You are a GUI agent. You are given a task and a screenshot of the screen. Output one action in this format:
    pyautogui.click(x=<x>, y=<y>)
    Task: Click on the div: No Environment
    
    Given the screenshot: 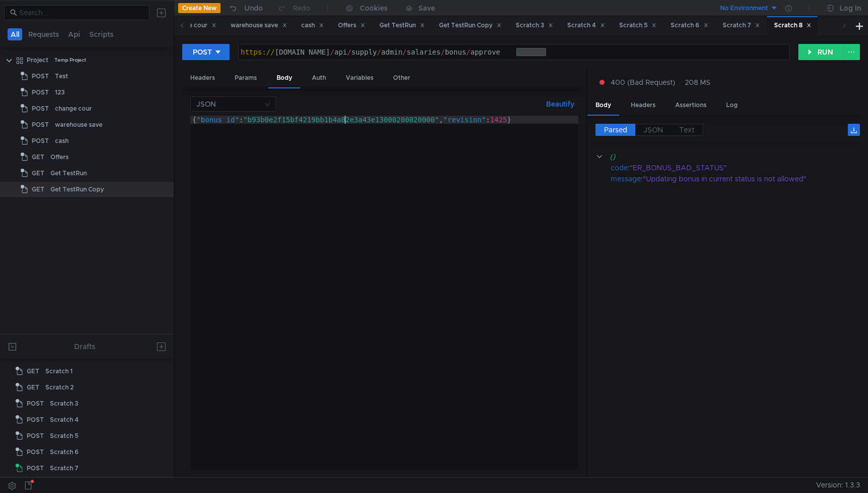 What is the action you would take?
    pyautogui.click(x=744, y=8)
    